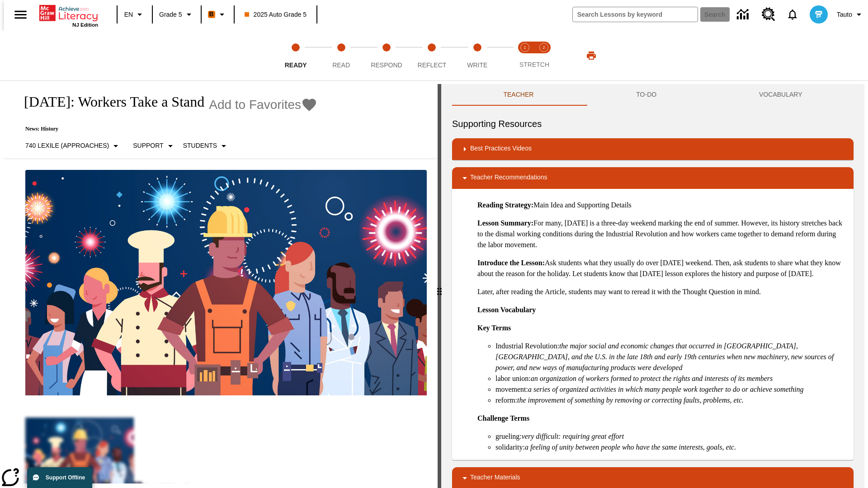 This screenshot has height=488, width=868. Describe the element at coordinates (177, 15) in the screenshot. I see `button: Grade: Grade 5, Select a grade` at that location.